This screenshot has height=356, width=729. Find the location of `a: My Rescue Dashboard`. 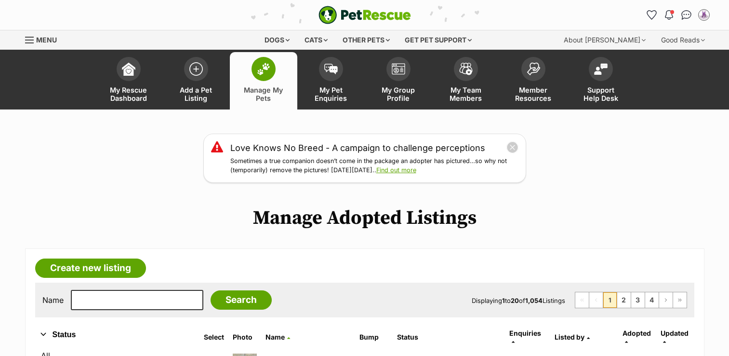

a: My Rescue Dashboard is located at coordinates (129, 80).